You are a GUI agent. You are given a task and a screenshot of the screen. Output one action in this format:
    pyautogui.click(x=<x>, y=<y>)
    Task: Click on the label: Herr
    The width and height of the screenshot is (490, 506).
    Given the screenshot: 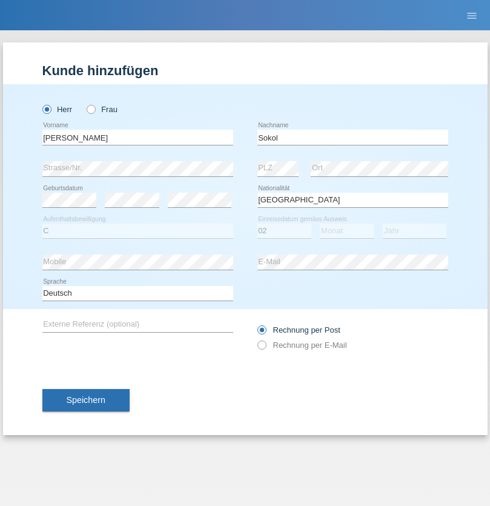 What is the action you would take?
    pyautogui.click(x=58, y=109)
    